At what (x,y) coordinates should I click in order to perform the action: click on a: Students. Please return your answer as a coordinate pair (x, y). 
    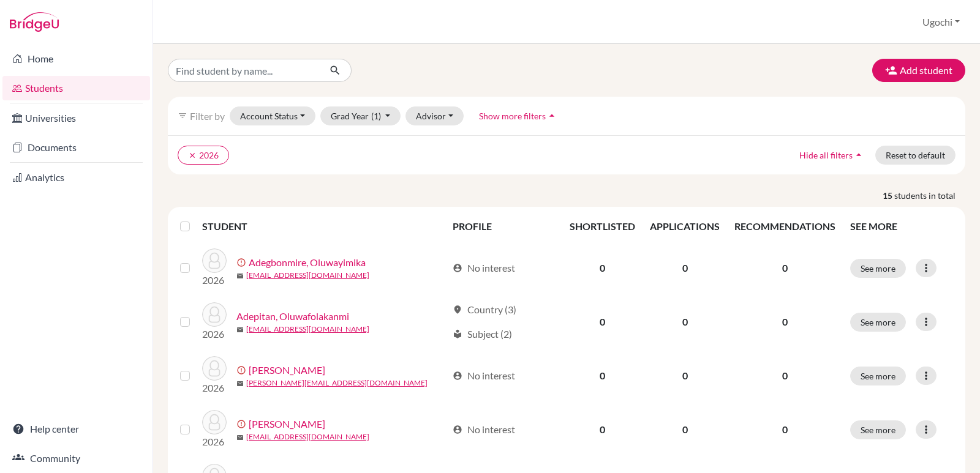
    Looking at the image, I should click on (76, 88).